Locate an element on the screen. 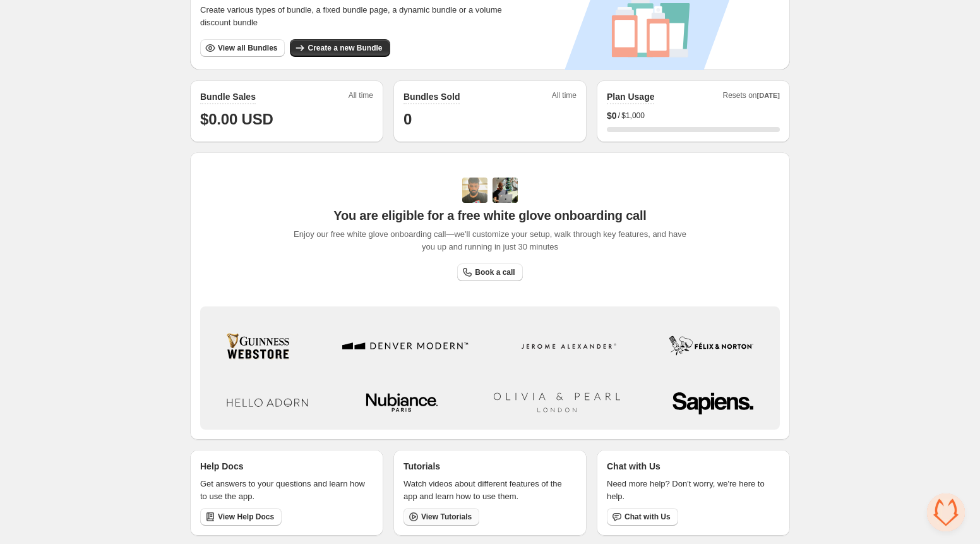 The width and height of the screenshot is (980, 544). span: Enjoy our free white glove onboarding call—we'll customize your setup, walk through key features,... is located at coordinates (490, 241).